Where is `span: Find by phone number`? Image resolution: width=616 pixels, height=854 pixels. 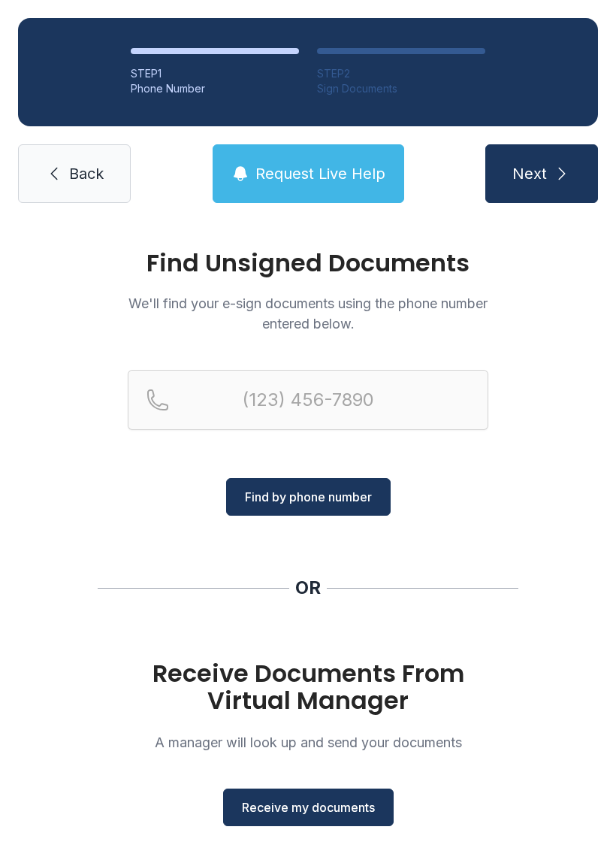 span: Find by phone number is located at coordinates (308, 497).